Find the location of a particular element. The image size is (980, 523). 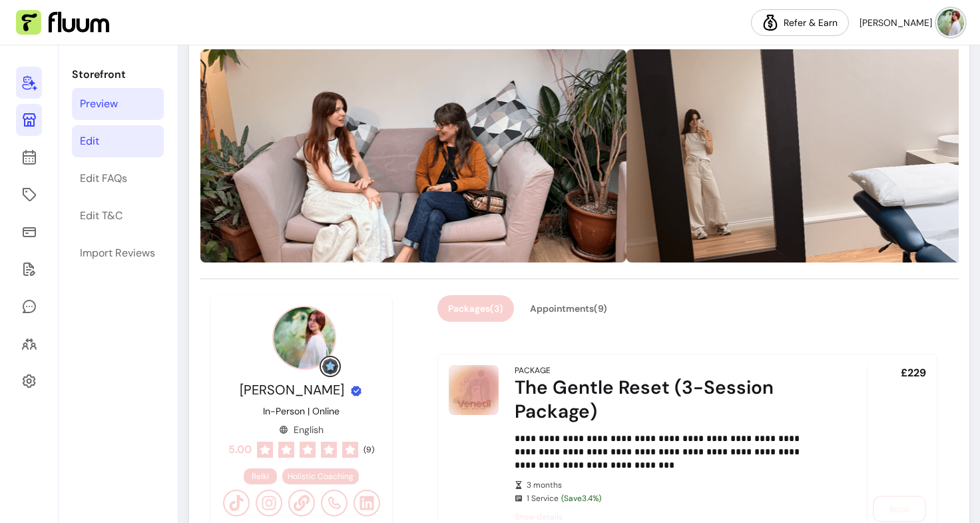

a: Home is located at coordinates (28, 83).